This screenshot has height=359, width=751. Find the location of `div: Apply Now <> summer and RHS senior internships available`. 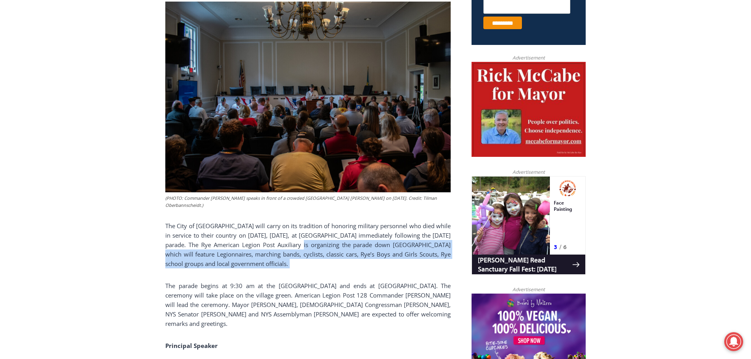

div: Apply Now <> summer and RHS senior internships available is located at coordinates (285, 38).